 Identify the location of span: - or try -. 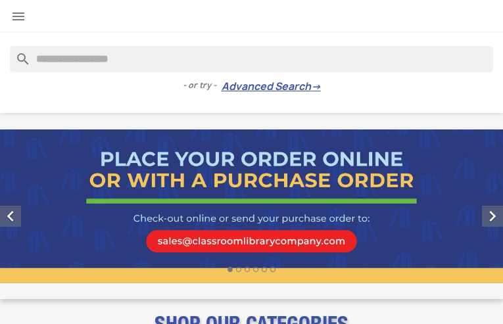
(202, 85).